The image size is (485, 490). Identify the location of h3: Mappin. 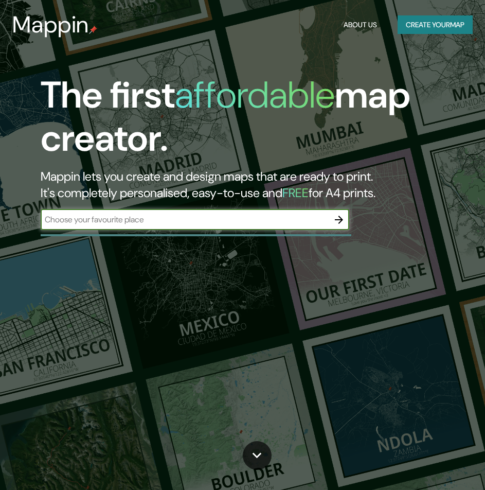
(50, 25).